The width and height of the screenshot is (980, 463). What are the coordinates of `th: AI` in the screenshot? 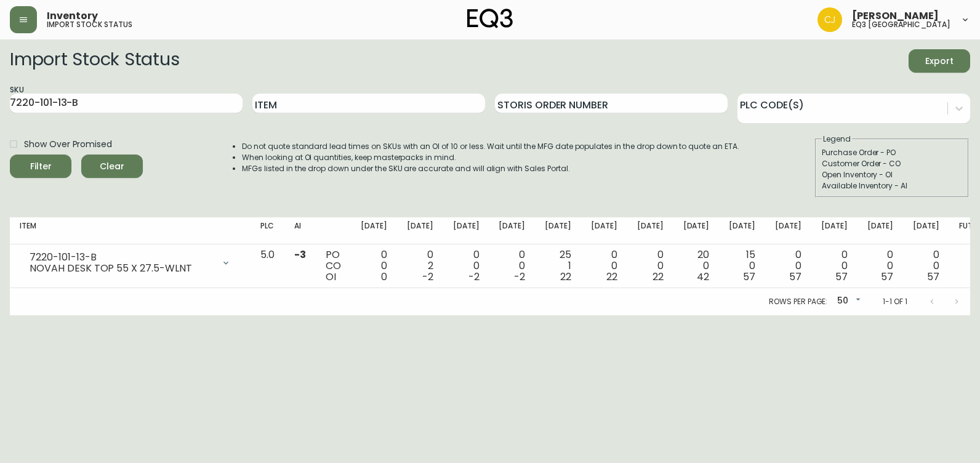 It's located at (300, 231).